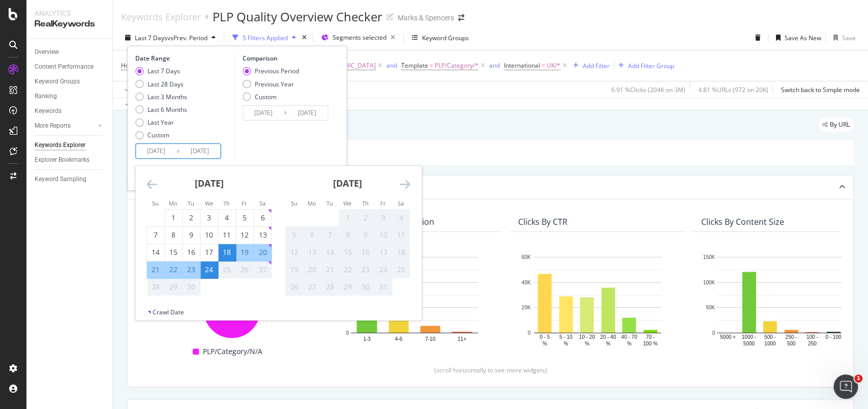  What do you see at coordinates (391, 65) in the screenshot?
I see `button: and` at bounding box center [391, 65].